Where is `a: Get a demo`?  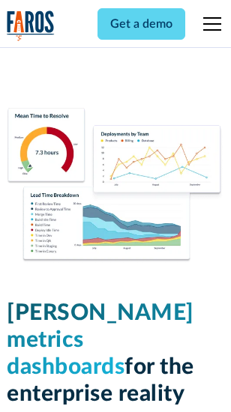
a: Get a demo is located at coordinates (141, 24).